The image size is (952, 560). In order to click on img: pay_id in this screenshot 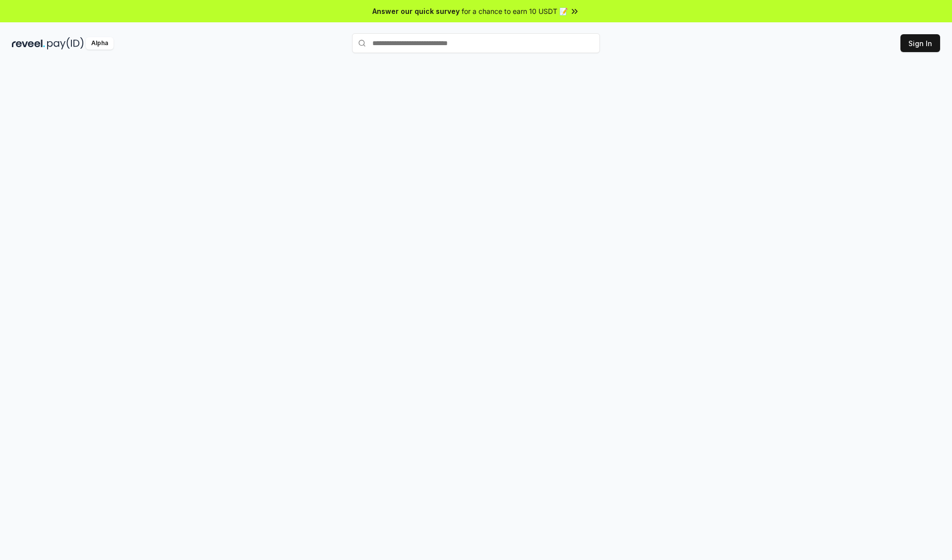, I will do `click(66, 43)`.